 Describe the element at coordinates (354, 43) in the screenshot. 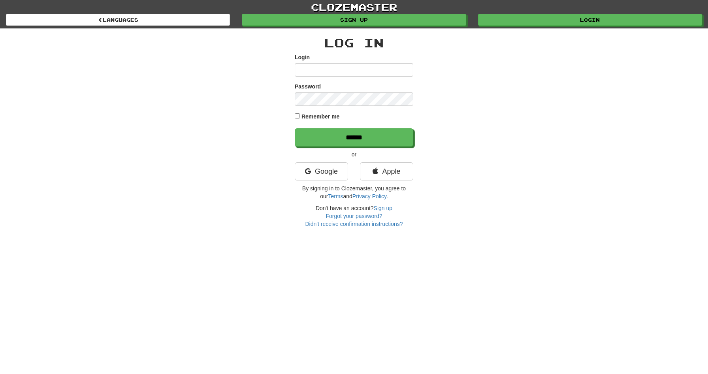

I see `h2: Log In` at that location.